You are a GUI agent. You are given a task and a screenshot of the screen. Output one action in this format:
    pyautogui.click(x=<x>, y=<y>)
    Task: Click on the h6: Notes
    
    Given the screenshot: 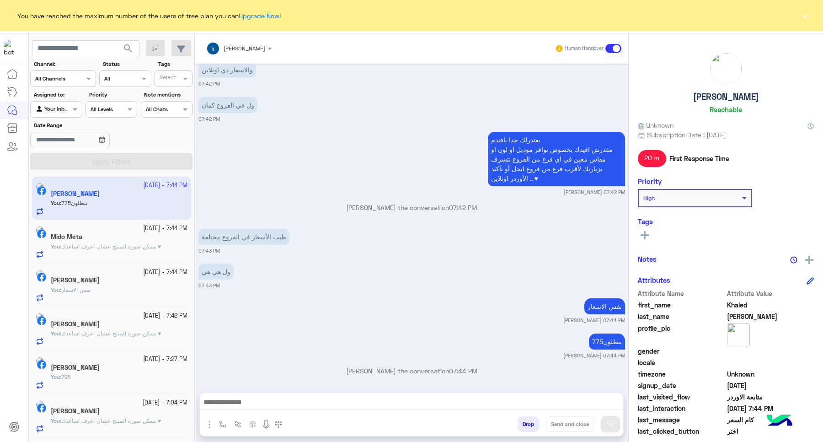 What is the action you would take?
    pyautogui.click(x=647, y=259)
    